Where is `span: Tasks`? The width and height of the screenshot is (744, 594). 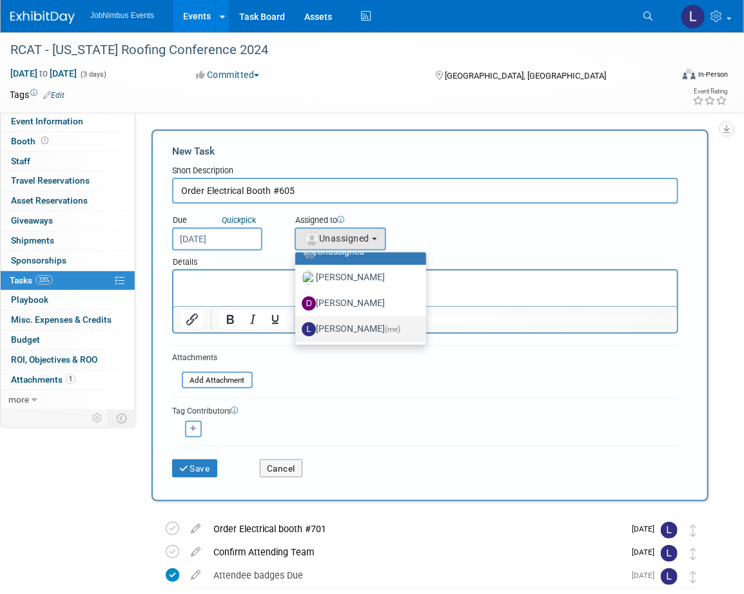
span: Tasks is located at coordinates (31, 280).